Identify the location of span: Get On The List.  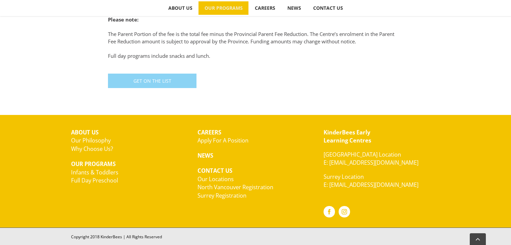
(152, 81).